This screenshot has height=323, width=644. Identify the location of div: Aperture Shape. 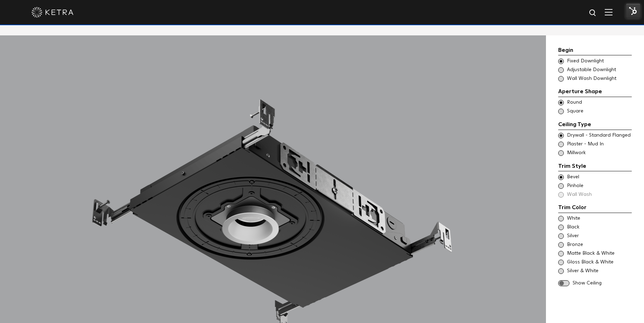
(595, 92).